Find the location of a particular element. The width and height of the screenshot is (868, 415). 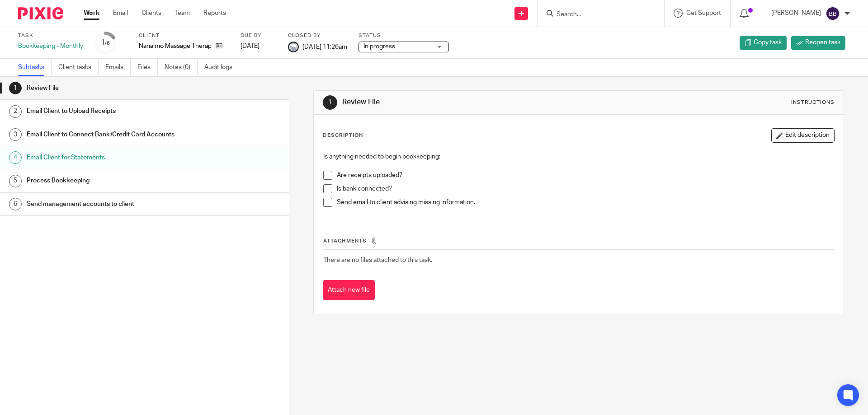

div: 2 is located at coordinates (15, 111).